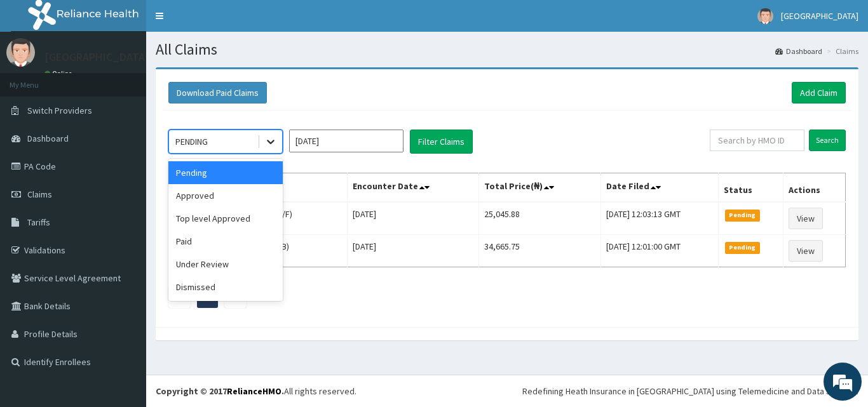 The height and width of the screenshot is (407, 868). Describe the element at coordinates (827, 141) in the screenshot. I see `input: Search` at that location.